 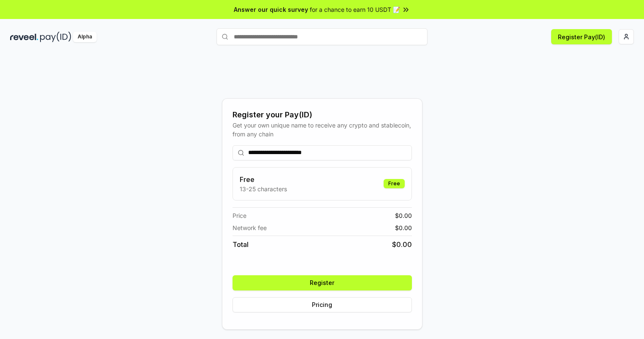 I want to click on img: pay_id, so click(x=55, y=37).